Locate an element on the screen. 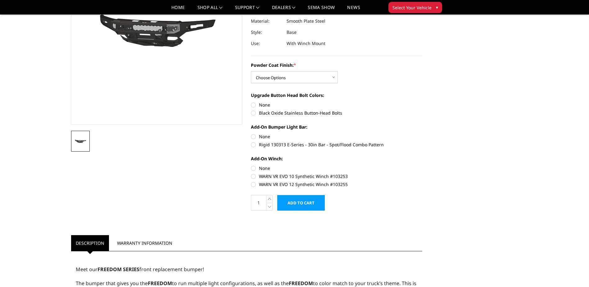 This screenshot has height=287, width=589. a: Support is located at coordinates (247, 10).